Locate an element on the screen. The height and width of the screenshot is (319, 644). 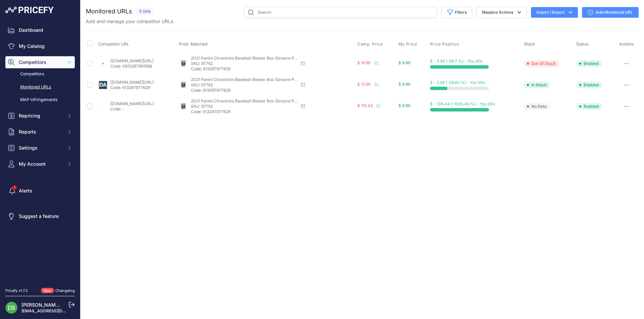
span: Prod. Matched is located at coordinates (193, 44).